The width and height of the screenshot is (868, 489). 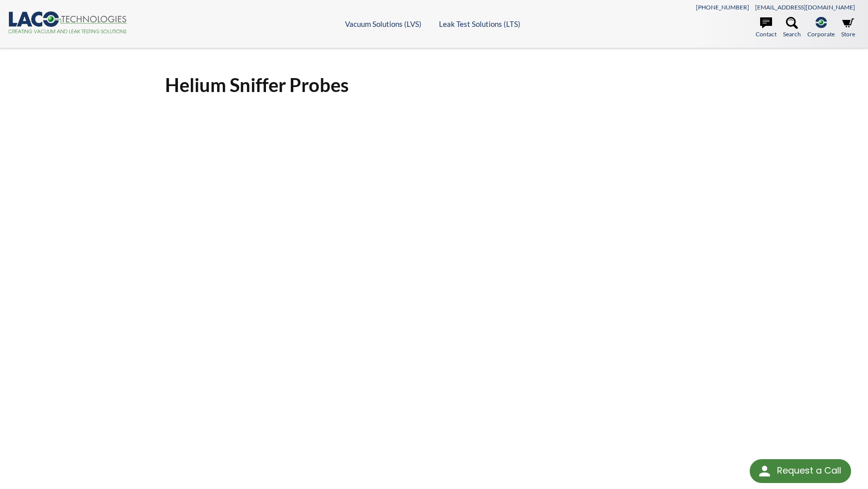 I want to click on span: Corporate, so click(x=821, y=34).